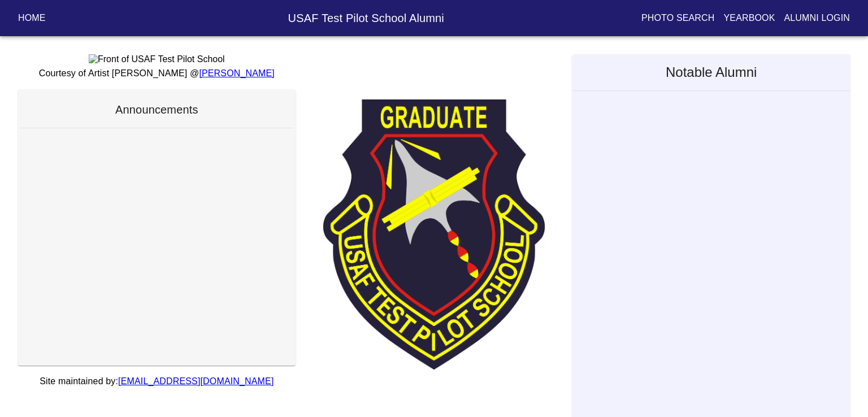 This screenshot has height=417, width=868. What do you see at coordinates (818, 18) in the screenshot?
I see `p: Alumni Login` at bounding box center [818, 18].